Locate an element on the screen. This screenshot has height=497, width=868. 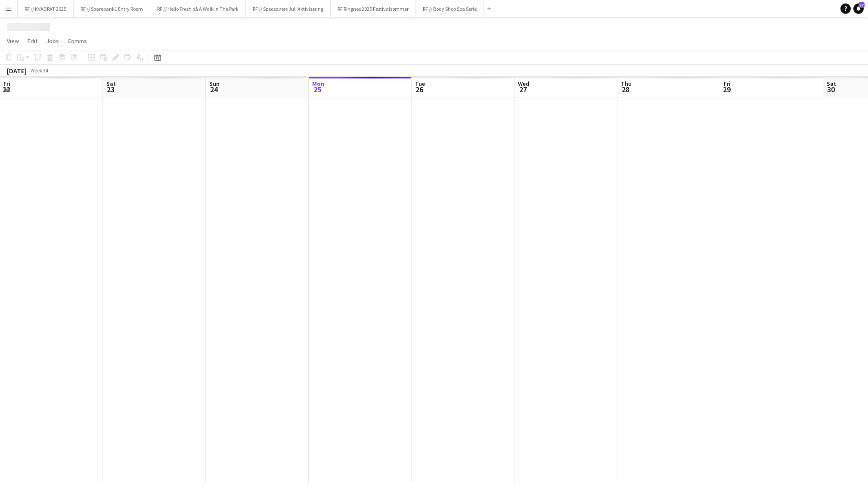
span: 25 is located at coordinates (318, 89).